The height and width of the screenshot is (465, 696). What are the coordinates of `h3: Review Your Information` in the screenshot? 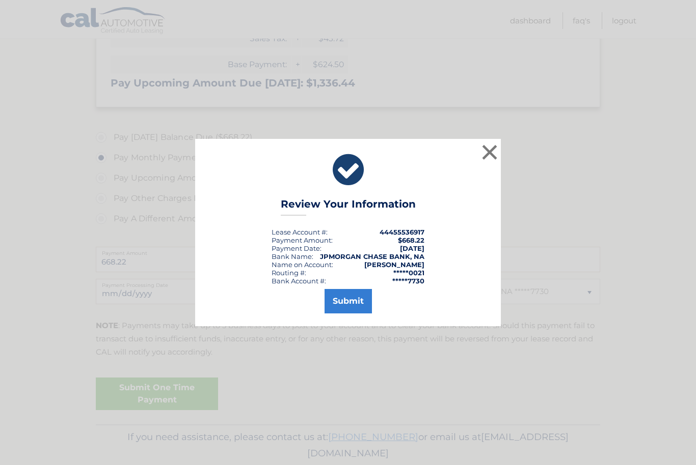 It's located at (348, 207).